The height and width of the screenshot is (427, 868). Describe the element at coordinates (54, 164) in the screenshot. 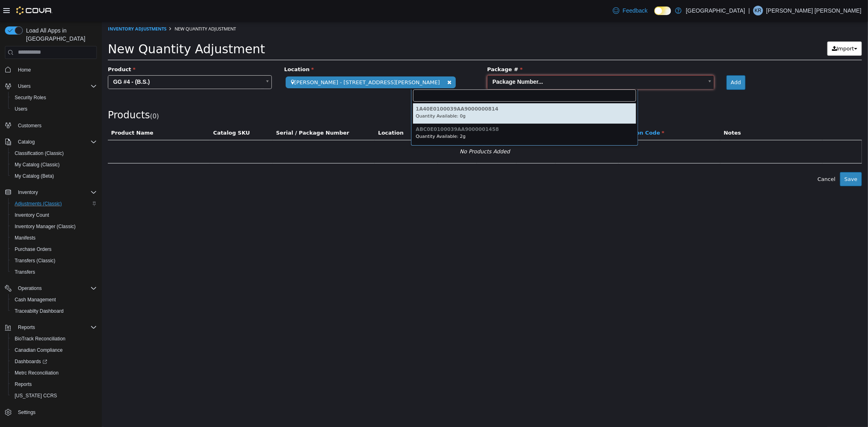

I see `span: My Catalog (Classic)` at that location.